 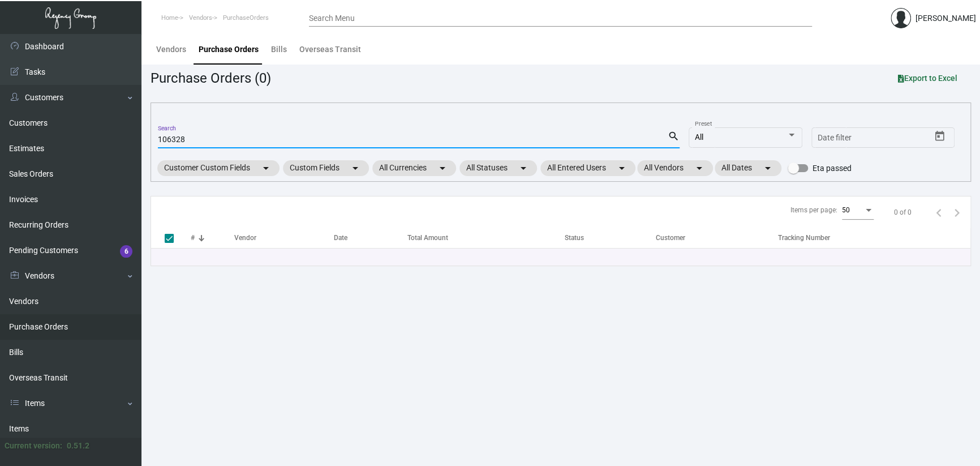 I want to click on div: 0 of 0, so click(x=903, y=213).